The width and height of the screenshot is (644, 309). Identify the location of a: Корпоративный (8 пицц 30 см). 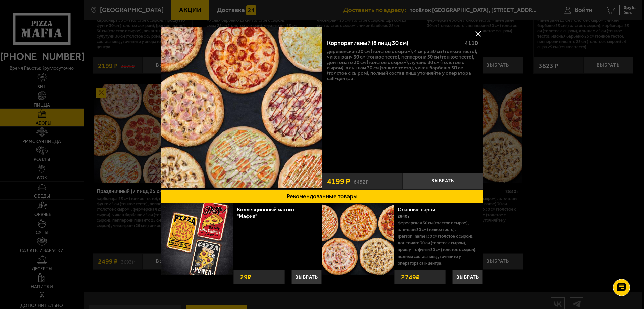
(241, 108).